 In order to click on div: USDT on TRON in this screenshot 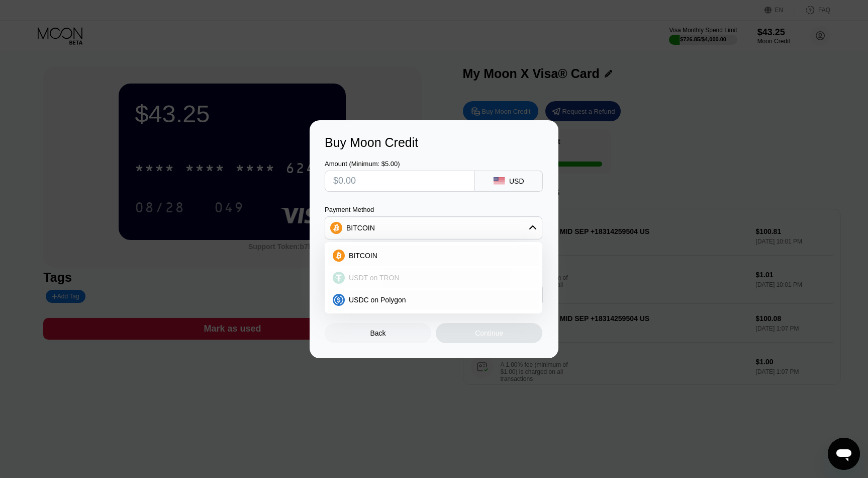, I will do `click(434, 278)`.